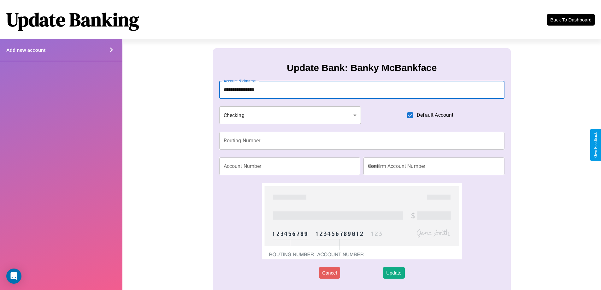 The width and height of the screenshot is (601, 290). What do you see at coordinates (73, 20) in the screenshot?
I see `h1: Update Banking` at bounding box center [73, 20].